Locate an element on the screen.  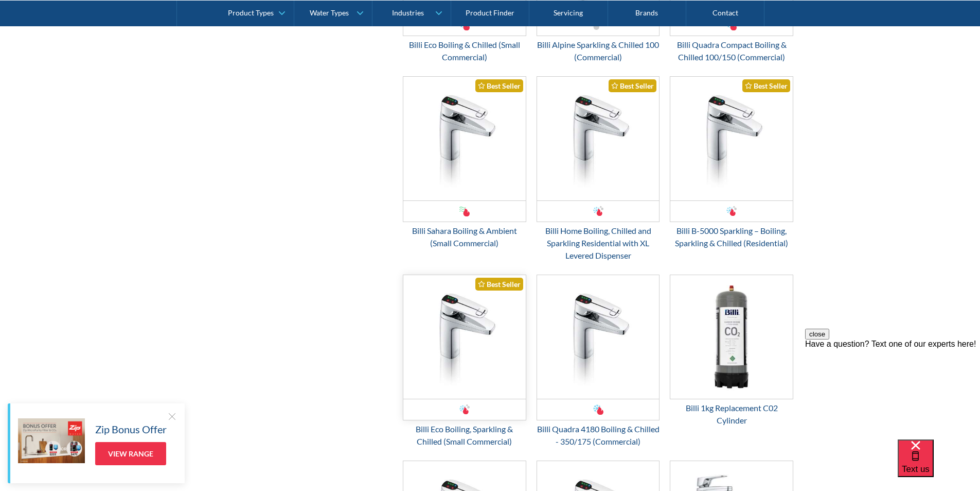
div: Billi Eco Boiling, Sparkling & Chilled (Small Commercial) is located at coordinates (465, 435).